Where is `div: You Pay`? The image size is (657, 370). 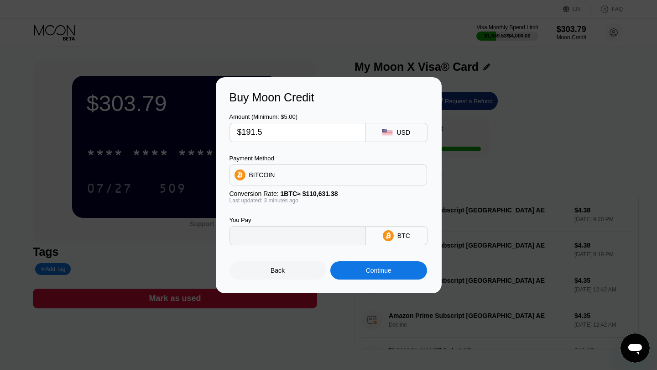 div: You Pay is located at coordinates (298, 220).